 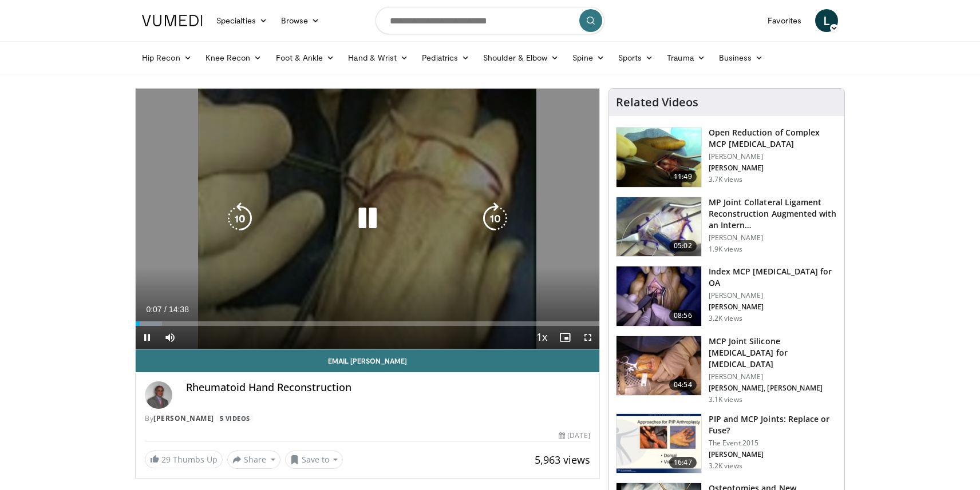 I want to click on a: Foot & Ankle, so click(x=305, y=58).